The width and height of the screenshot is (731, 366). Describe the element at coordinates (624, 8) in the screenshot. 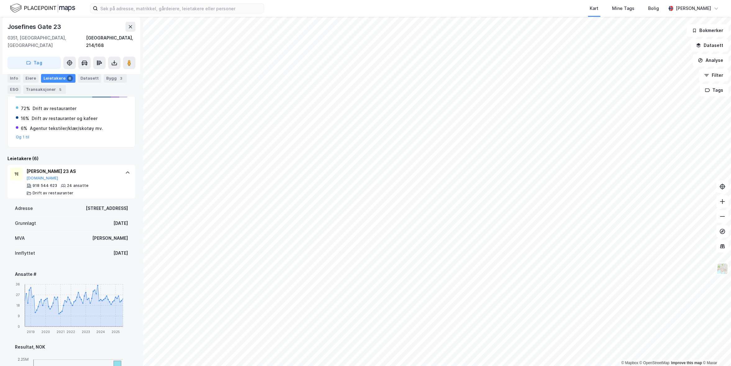

I see `div: Mine Tags` at that location.